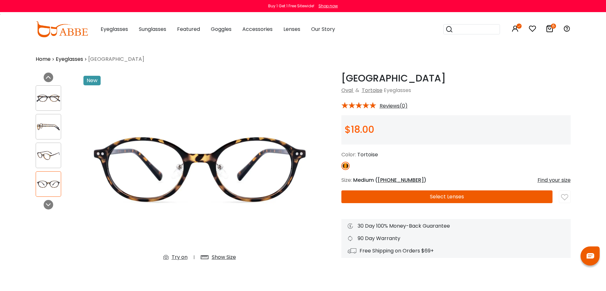  I want to click on span: Color:, so click(349, 155).